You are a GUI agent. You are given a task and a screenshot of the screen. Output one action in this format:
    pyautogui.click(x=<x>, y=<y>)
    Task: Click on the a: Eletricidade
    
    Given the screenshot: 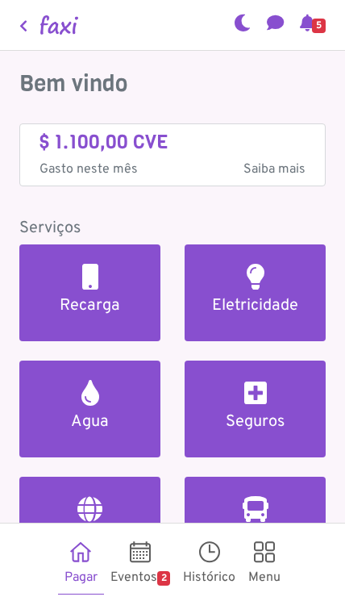 What is the action you would take?
    pyautogui.click(x=255, y=293)
    